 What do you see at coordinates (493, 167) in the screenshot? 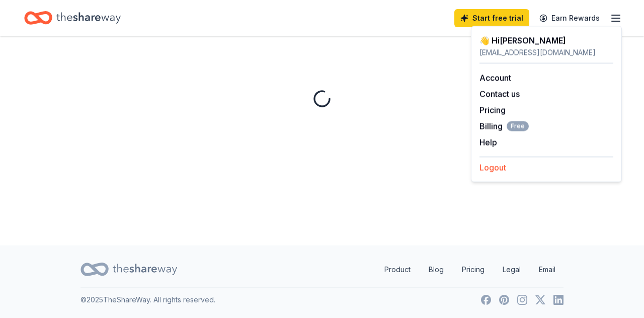
I see `button: Logout` at bounding box center [493, 167].